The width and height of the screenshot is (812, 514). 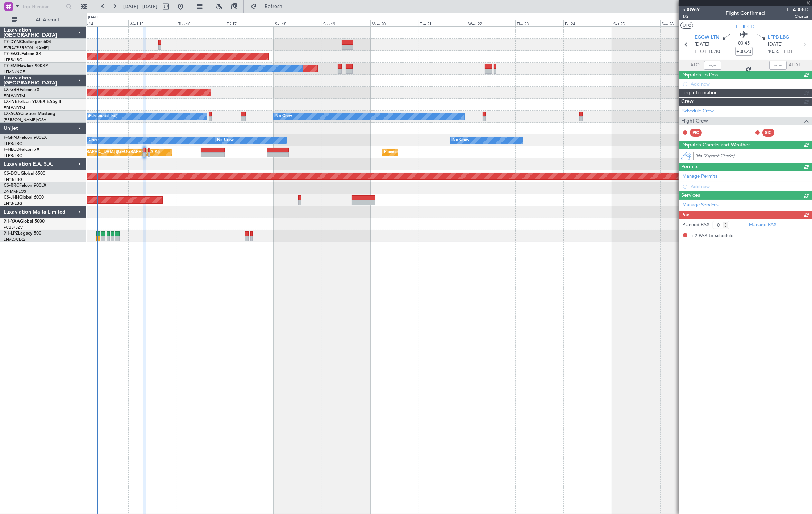 I want to click on span: CS-RRC, so click(x=11, y=186).